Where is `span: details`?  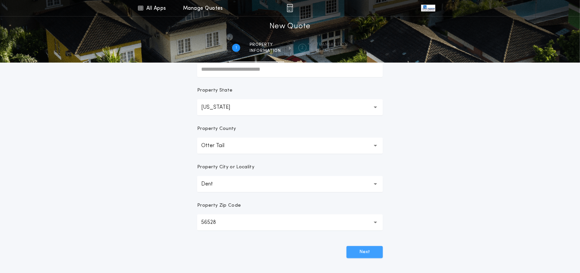
span: details is located at coordinates (332, 51).